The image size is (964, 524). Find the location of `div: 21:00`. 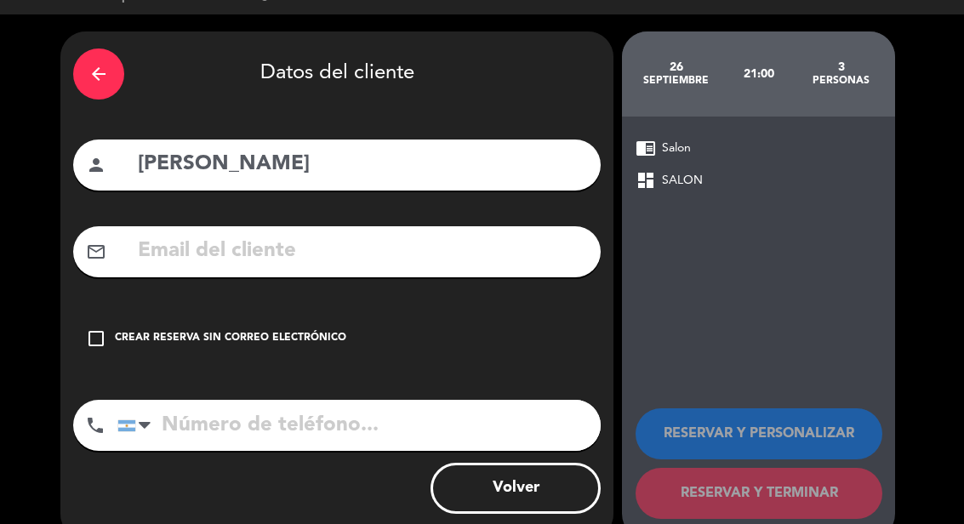

div: 21:00 is located at coordinates (758, 74).